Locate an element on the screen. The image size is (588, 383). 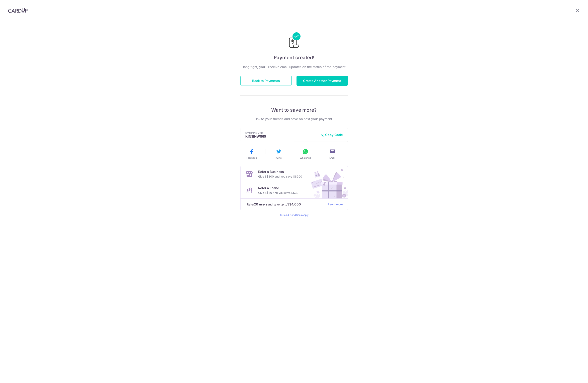
span: WhatsApp is located at coordinates (305, 158).